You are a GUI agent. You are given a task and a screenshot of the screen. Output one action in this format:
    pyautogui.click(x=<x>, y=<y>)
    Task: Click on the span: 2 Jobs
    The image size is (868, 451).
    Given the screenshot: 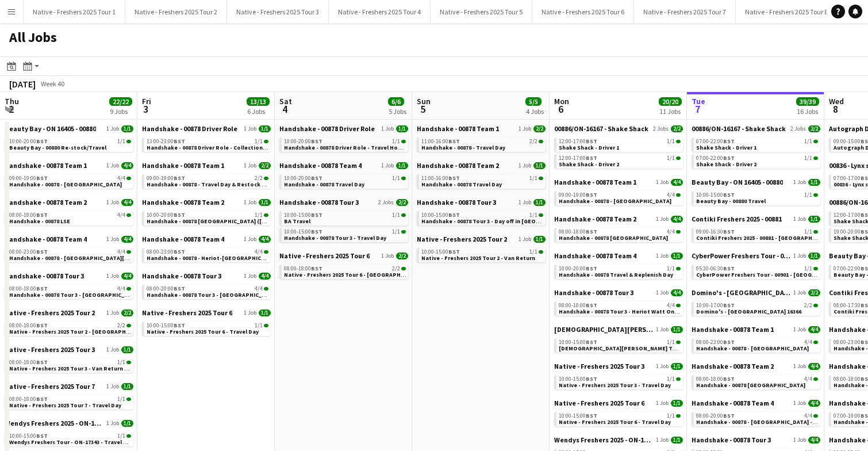 What is the action you would take?
    pyautogui.click(x=386, y=202)
    